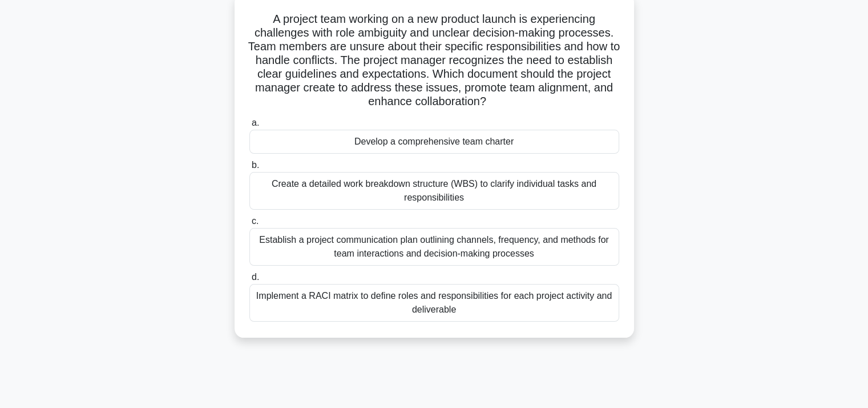 Image resolution: width=868 pixels, height=408 pixels. I want to click on div: Develop a comprehensive team charter, so click(434, 141).